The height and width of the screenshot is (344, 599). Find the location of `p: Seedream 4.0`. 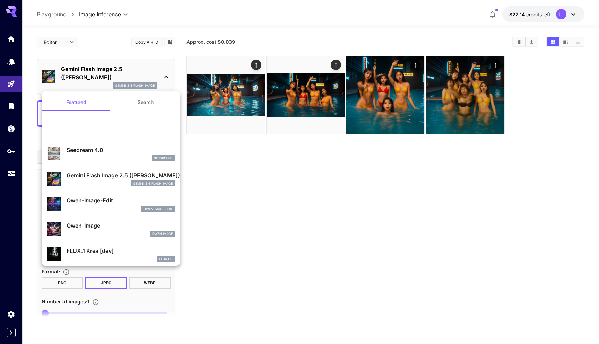

p: Seedream 4.0 is located at coordinates (121, 150).